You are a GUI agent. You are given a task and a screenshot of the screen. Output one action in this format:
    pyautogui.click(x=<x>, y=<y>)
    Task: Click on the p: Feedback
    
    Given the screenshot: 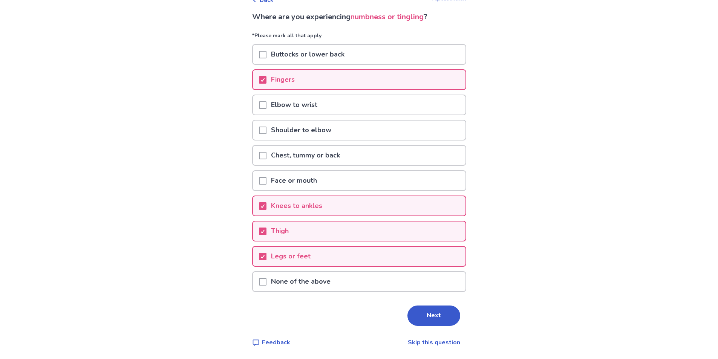 What is the action you would take?
    pyautogui.click(x=276, y=342)
    